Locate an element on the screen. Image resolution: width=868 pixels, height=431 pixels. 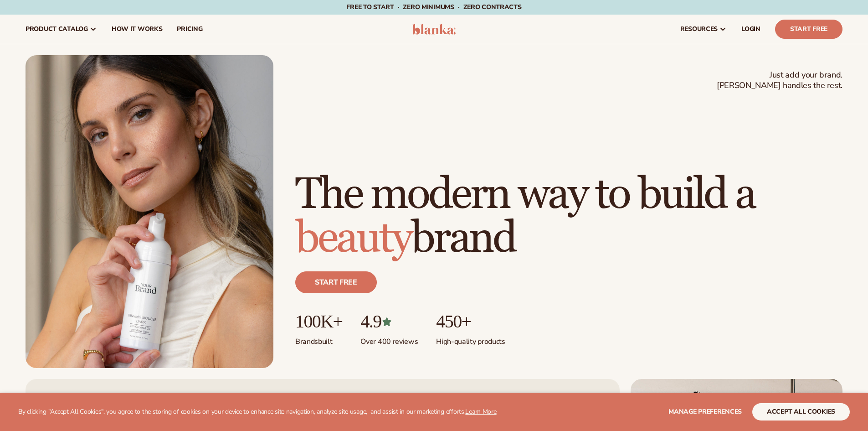
button: Manage preferences is located at coordinates (705, 412).